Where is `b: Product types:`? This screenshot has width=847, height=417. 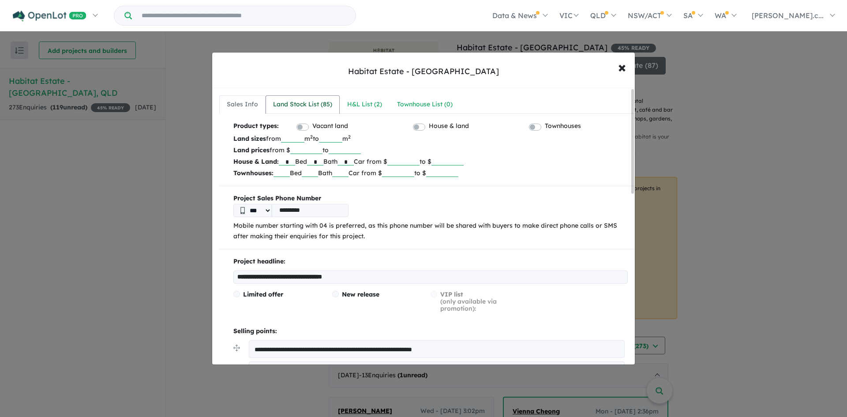
b: Product types: is located at coordinates (256, 127).